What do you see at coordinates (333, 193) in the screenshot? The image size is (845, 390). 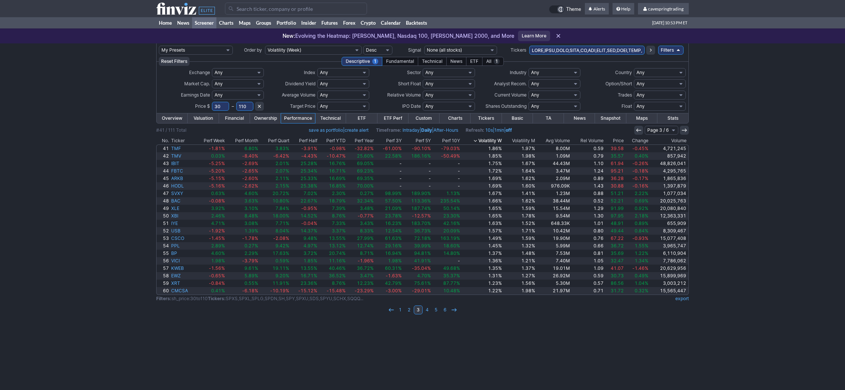 I see `a: 2.30%` at bounding box center [333, 193].